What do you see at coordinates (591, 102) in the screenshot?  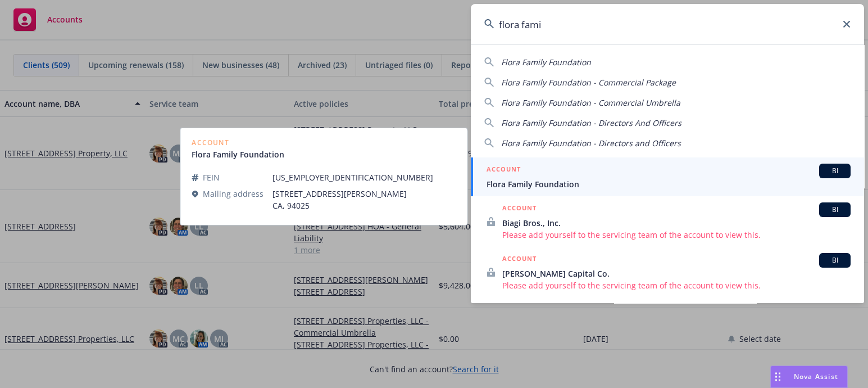 I see `span: Flora Family Foundation - Commercial Umbrella` at bounding box center [591, 102].